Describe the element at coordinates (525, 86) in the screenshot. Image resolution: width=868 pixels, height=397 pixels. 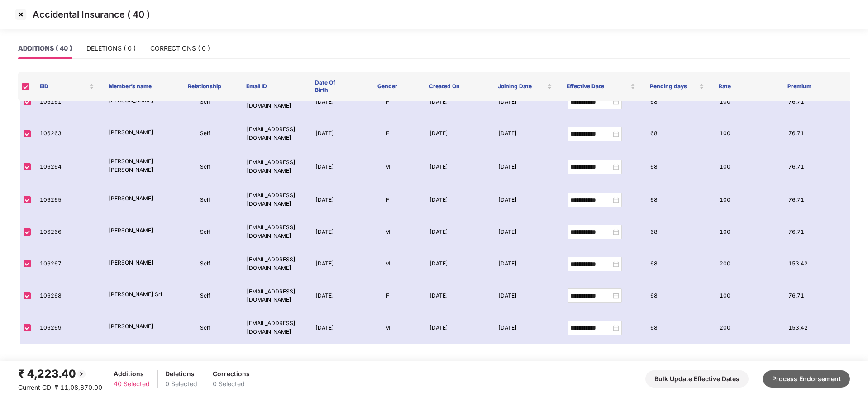
I see `th: Joining Date` at that location.